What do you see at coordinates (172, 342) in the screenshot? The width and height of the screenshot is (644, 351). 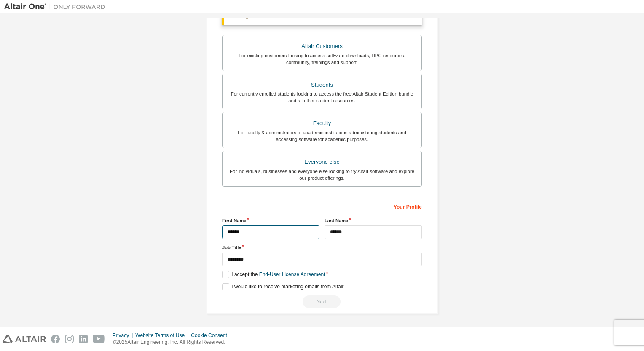 I see `p: © 2025 Altair Engineering, Inc. All Rights Reserved.` at bounding box center [172, 342].